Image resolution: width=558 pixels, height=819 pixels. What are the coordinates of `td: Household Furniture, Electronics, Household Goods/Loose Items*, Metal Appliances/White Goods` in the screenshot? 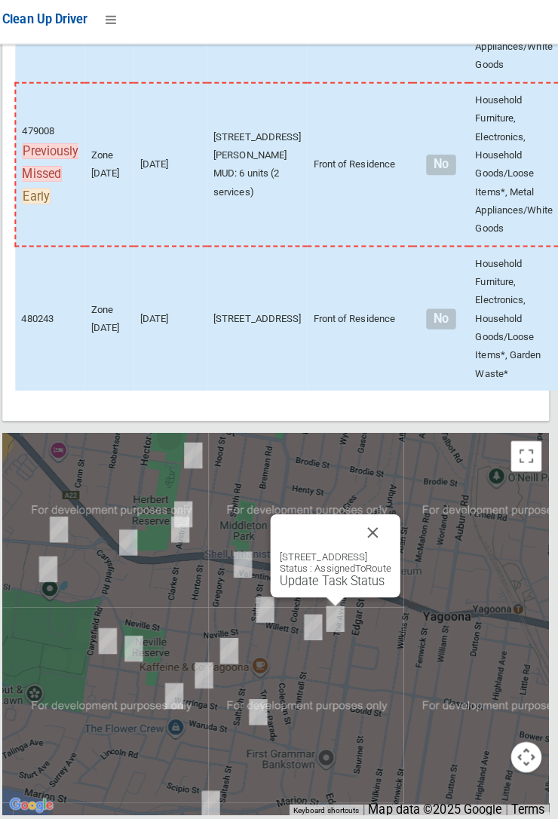 It's located at (513, 167).